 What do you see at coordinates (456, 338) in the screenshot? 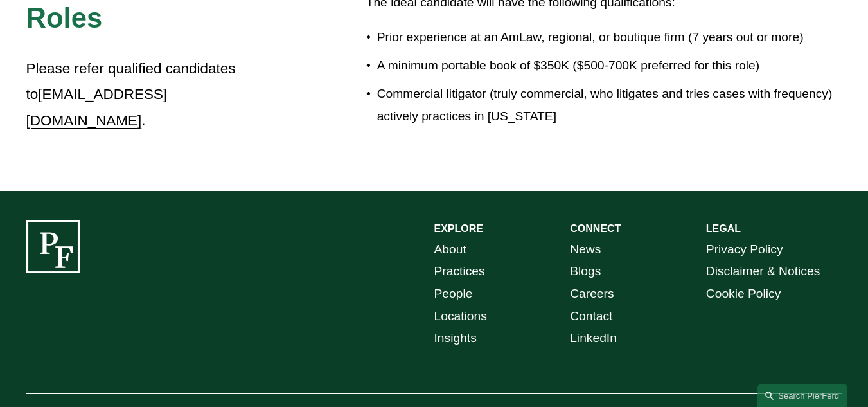
I see `a: Insights` at bounding box center [456, 338].